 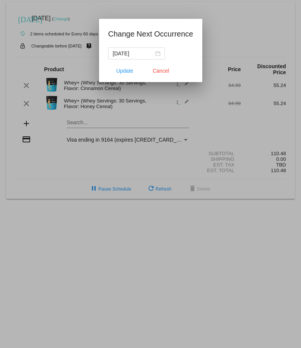 What do you see at coordinates (161, 71) in the screenshot?
I see `button: Close dialog` at bounding box center [161, 71].